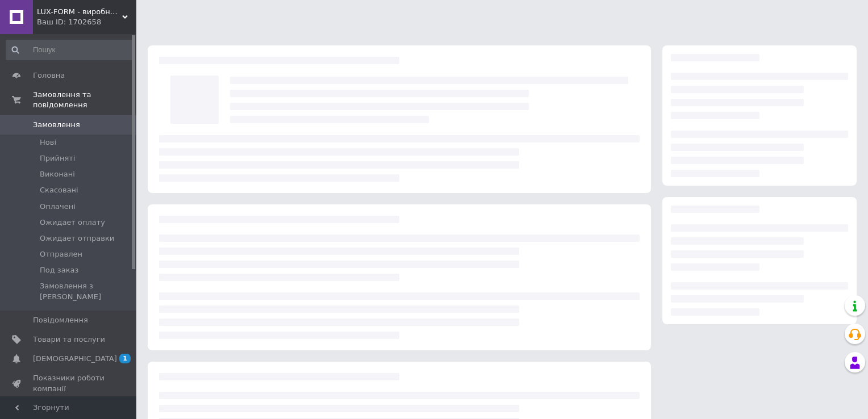 This screenshot has height=419, width=868. Describe the element at coordinates (57, 174) in the screenshot. I see `span: Виконані` at that location.